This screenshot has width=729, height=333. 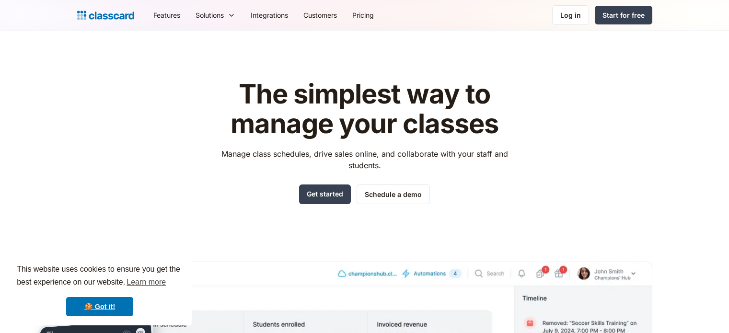 What do you see at coordinates (623, 15) in the screenshot?
I see `div: Start for free` at bounding box center [623, 15].